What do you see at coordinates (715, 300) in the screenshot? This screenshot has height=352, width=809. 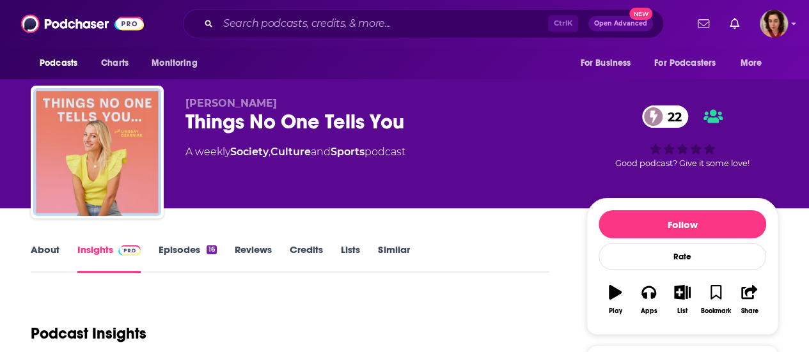 I see `button: Bookmark` at bounding box center [715, 300].